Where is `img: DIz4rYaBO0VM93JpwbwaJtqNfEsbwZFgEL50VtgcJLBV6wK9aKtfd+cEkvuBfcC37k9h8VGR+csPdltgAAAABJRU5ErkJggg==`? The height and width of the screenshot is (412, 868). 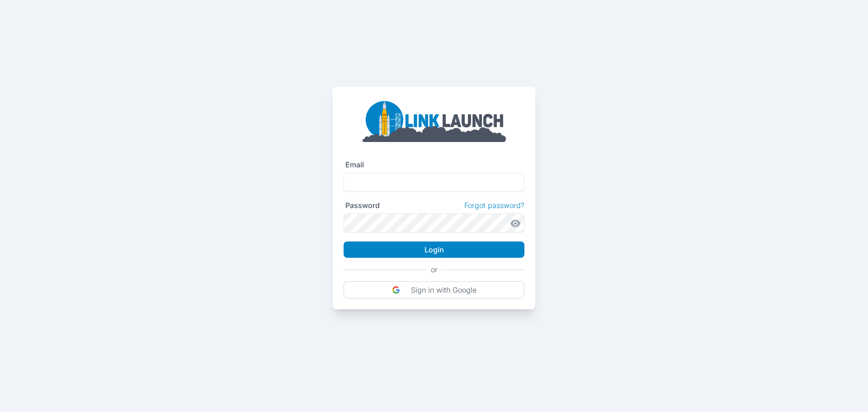
img: DIz4rYaBO0VM93JpwbwaJtqNfEsbwZFgEL50VtgcJLBV6wK9aKtfd+cEkvuBfcC37k9h8VGR+csPdltgAAAABJRU5ErkJggg== is located at coordinates (396, 289).